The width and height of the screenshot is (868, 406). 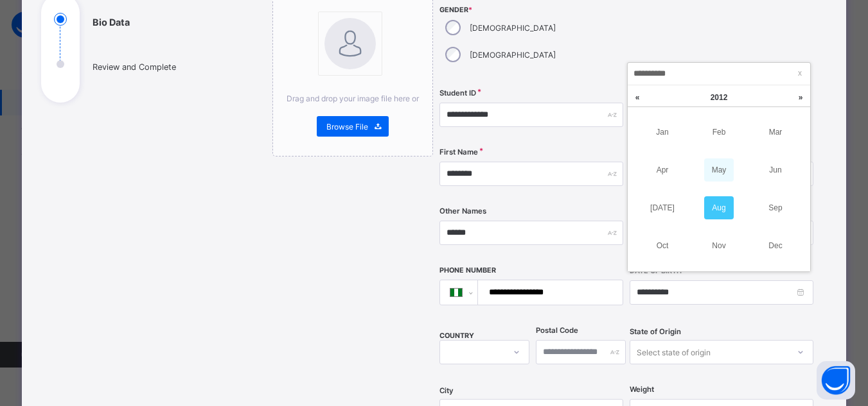 What do you see at coordinates (468, 271) in the screenshot?
I see `label: Phone Number` at bounding box center [468, 271].